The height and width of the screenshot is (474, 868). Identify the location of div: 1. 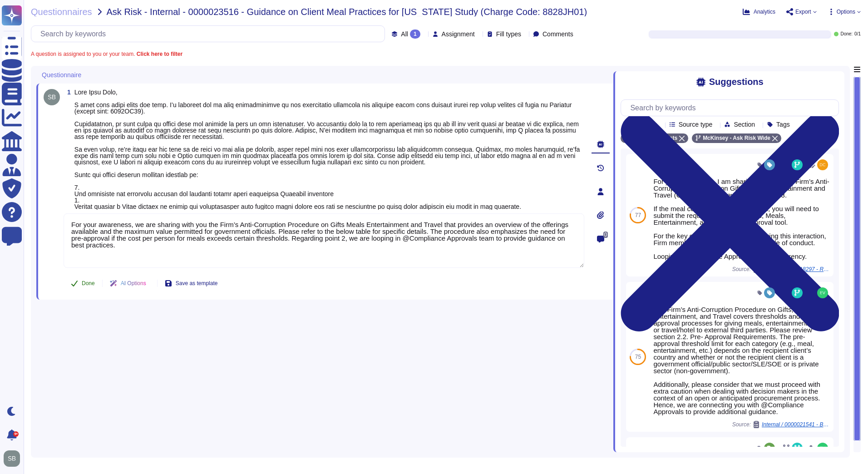
(415, 34).